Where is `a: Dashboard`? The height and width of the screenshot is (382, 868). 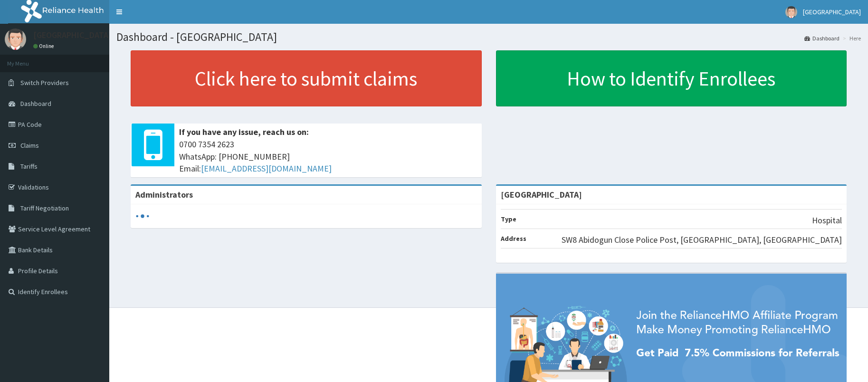 a: Dashboard is located at coordinates (822, 38).